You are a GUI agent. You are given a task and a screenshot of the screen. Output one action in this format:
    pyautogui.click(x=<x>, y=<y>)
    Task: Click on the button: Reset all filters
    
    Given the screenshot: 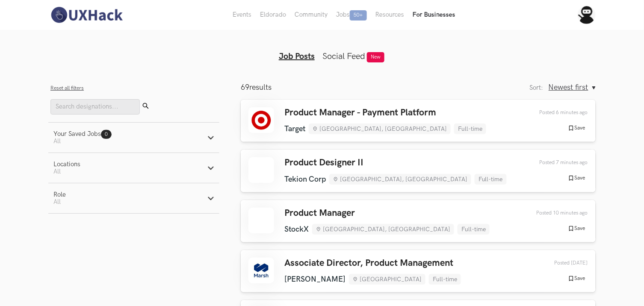 What is the action you would take?
    pyautogui.click(x=67, y=88)
    